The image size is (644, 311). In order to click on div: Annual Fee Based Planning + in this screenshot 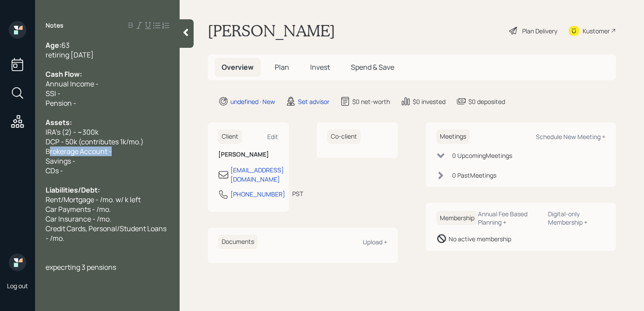, I will do `click(509, 218)`.